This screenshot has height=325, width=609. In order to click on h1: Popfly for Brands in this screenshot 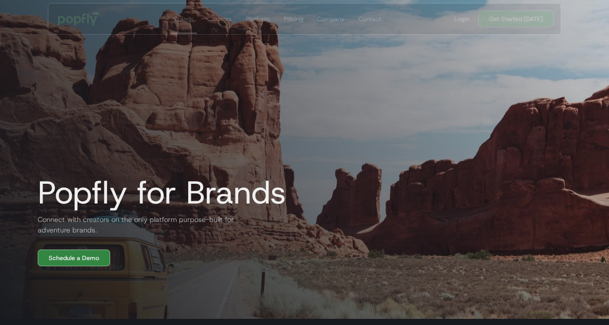, I will do `click(158, 192)`.